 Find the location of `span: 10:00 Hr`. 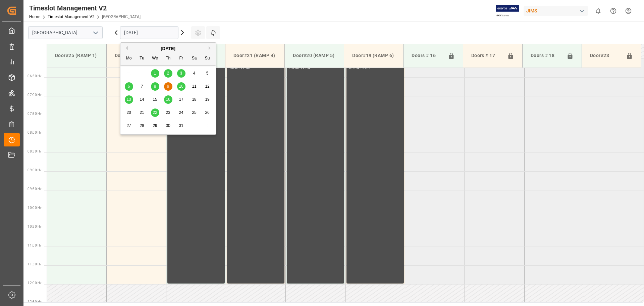

span: 10:00 Hr is located at coordinates (34, 207).